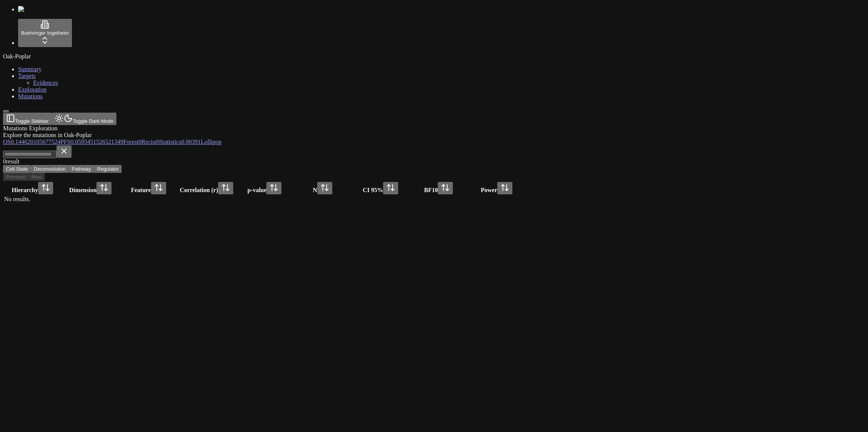 This screenshot has height=432, width=868. Describe the element at coordinates (265, 188) in the screenshot. I see `div: p-value` at that location.